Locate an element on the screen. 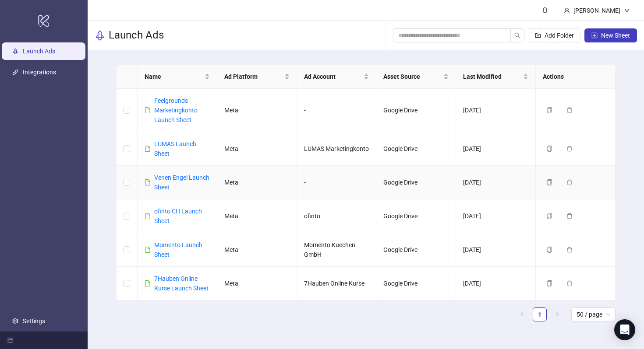 Image resolution: width=644 pixels, height=349 pixels. span: plus-square is located at coordinates (594, 36).